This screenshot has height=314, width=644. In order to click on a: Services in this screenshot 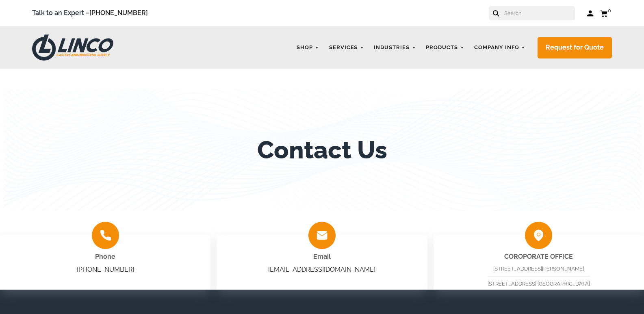, I will do `click(347, 47)`.